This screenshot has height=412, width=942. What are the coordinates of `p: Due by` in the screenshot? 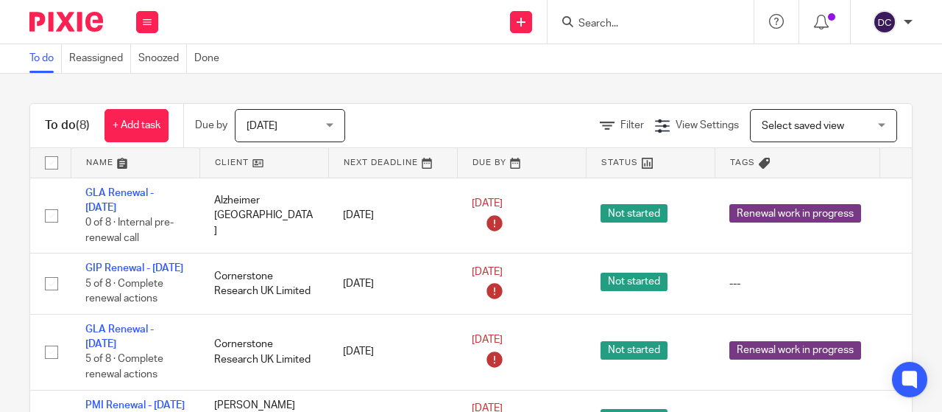 It's located at (211, 125).